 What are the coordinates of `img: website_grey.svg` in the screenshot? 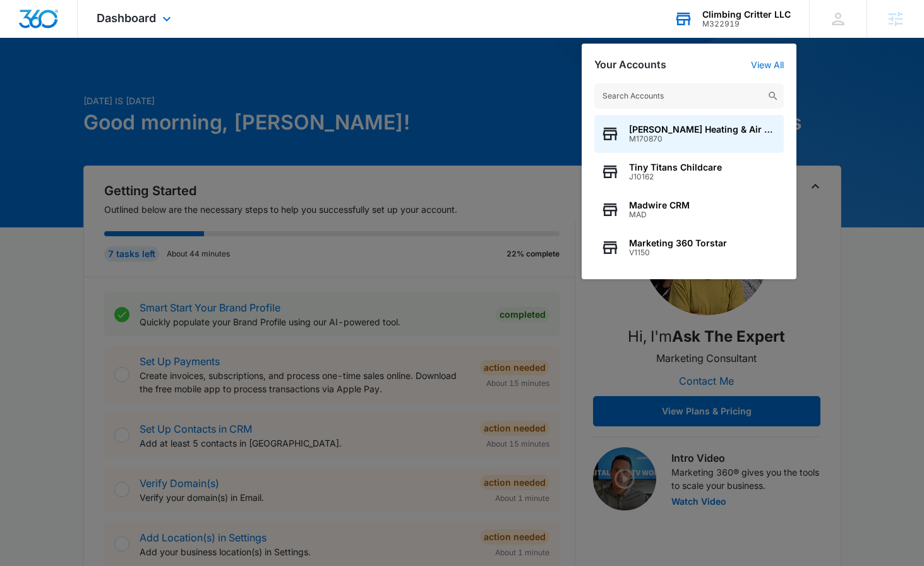 It's located at (25, 38).